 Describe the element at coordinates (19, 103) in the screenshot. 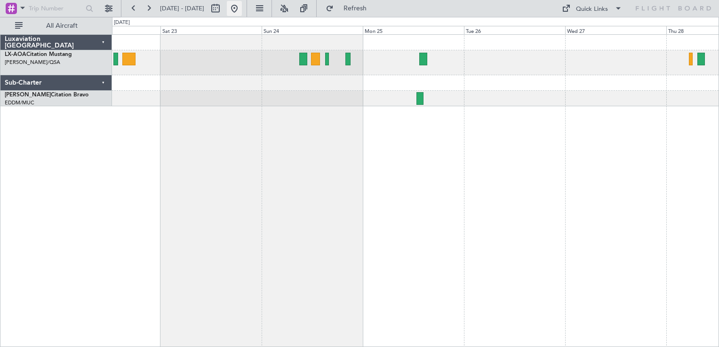

I see `a: EDDM/MUC` at that location.